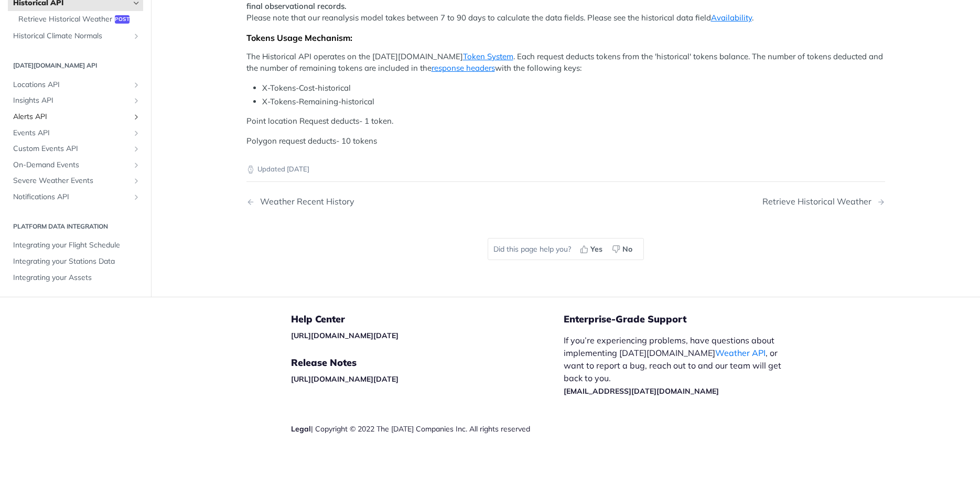  I want to click on button: Show subpages for Custom Events API, so click(136, 149).